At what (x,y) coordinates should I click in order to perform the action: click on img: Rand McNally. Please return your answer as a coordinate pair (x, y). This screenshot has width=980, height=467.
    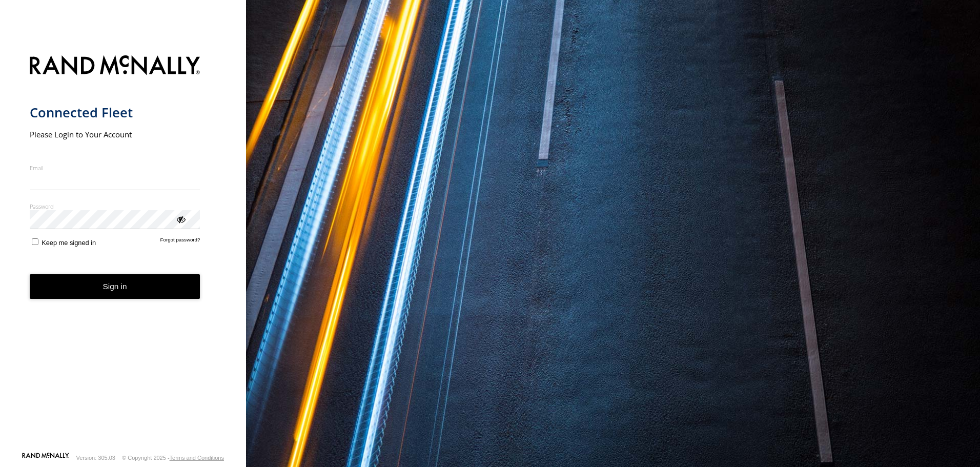
    Looking at the image, I should click on (114, 66).